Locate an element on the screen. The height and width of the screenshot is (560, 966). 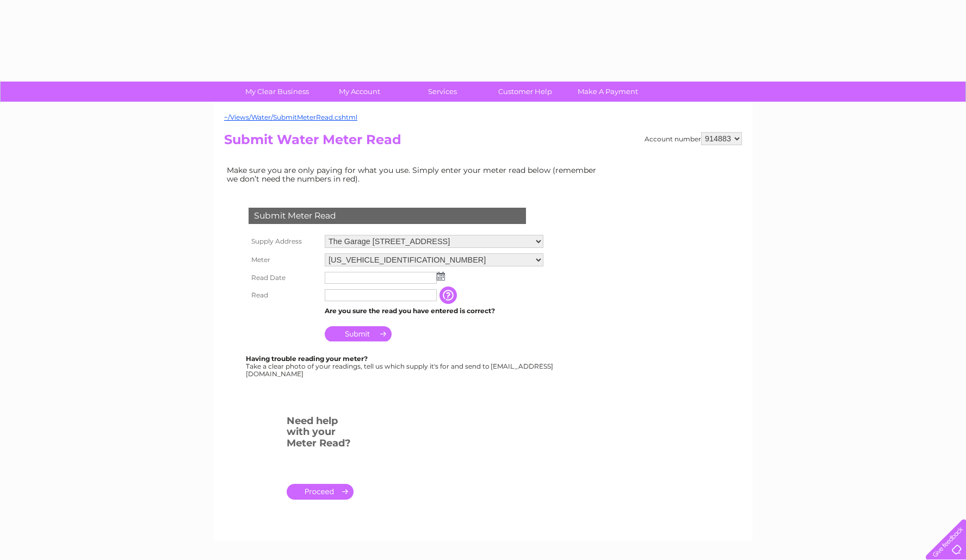
input: Submit is located at coordinates (357, 334).